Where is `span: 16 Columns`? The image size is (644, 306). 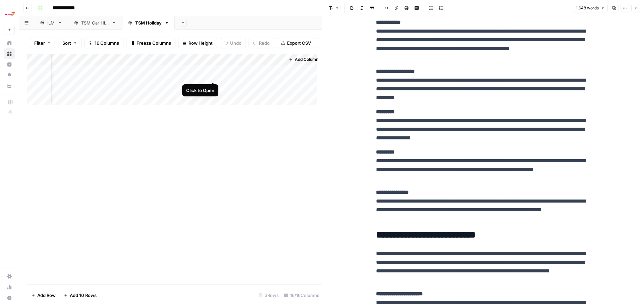 span: 16 Columns is located at coordinates (107, 43).